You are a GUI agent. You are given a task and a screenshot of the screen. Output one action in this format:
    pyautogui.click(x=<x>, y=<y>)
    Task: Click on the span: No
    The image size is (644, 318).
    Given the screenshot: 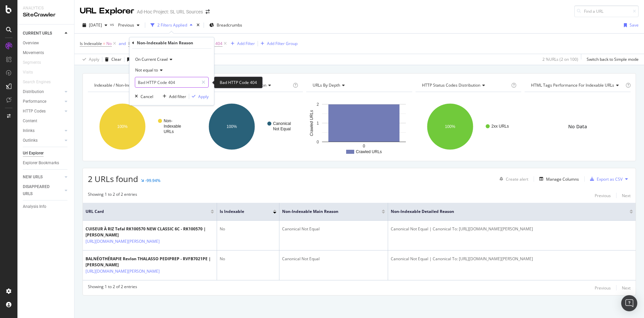 What is the action you would take?
    pyautogui.click(x=109, y=44)
    